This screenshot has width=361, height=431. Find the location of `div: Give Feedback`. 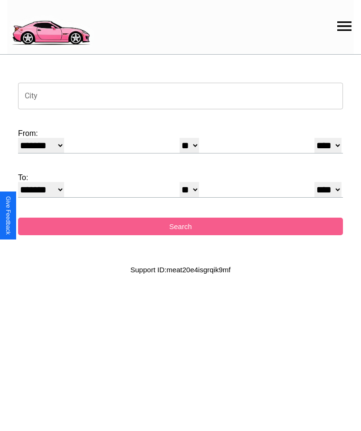

div: Give Feedback is located at coordinates (8, 215).